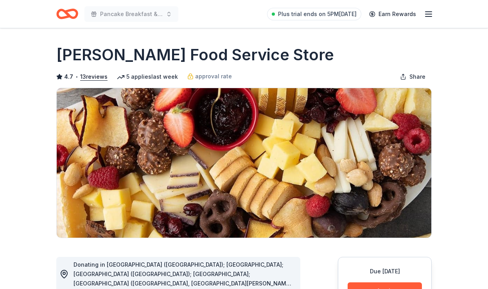  I want to click on button: Pancake Breakfast & Silent Auction, so click(131, 14).